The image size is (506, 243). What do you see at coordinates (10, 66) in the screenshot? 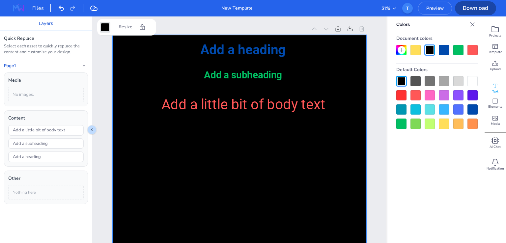
I see `h4: Page 1` at bounding box center [10, 66].